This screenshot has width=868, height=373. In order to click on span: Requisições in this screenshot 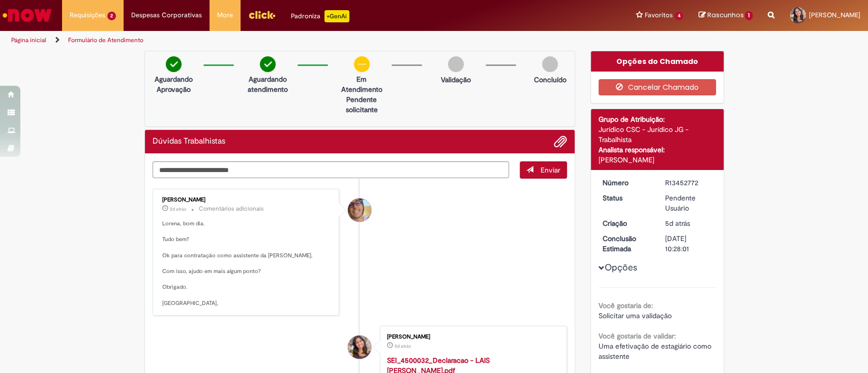, I will do `click(87, 16)`.